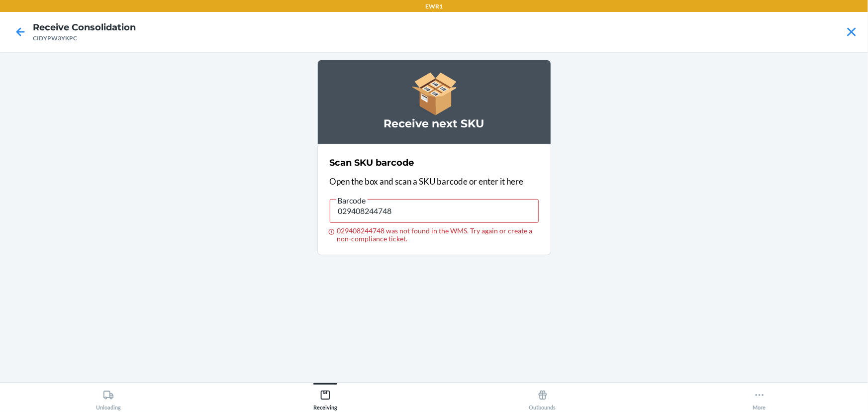 The width and height of the screenshot is (868, 412). Describe the element at coordinates (434, 211) in the screenshot. I see `input: Barcode 029408244748 was not found in the WMS. Try again or create a non-compliance ticket.` at that location.